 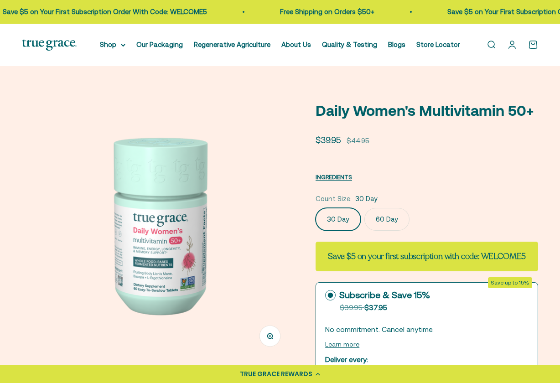 What do you see at coordinates (158, 224) in the screenshot?
I see `img: Daily Multivitamin for Energy, Longevity, Heart Health, & Memory Support* L-ergothioneine to supp...` at bounding box center [158, 224].